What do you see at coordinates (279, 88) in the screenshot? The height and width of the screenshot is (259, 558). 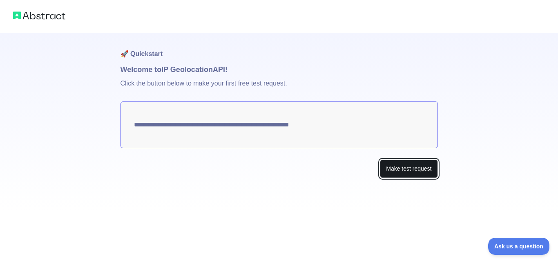 I see `p: Click the button below to make your first free test request.` at bounding box center [279, 88].